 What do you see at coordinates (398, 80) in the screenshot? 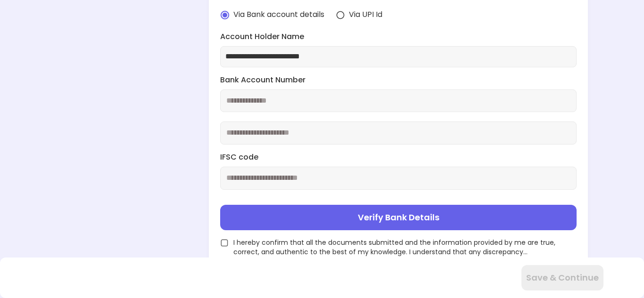
I see `label: Bank Account Number` at bounding box center [398, 80].